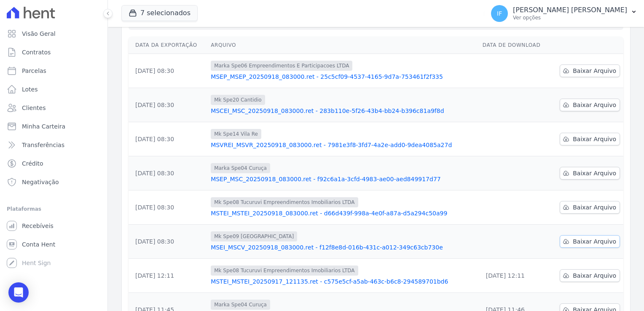 The height and width of the screenshot is (311, 644). I want to click on th: Data da Exportação, so click(168, 45).